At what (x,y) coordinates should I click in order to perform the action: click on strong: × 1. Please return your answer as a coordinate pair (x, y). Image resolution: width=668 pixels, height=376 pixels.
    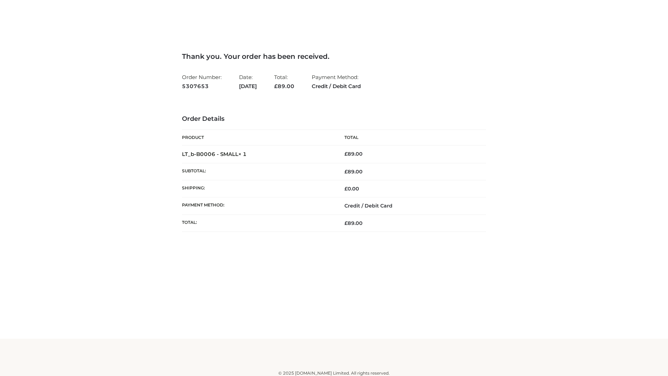
    Looking at the image, I should click on (243, 154).